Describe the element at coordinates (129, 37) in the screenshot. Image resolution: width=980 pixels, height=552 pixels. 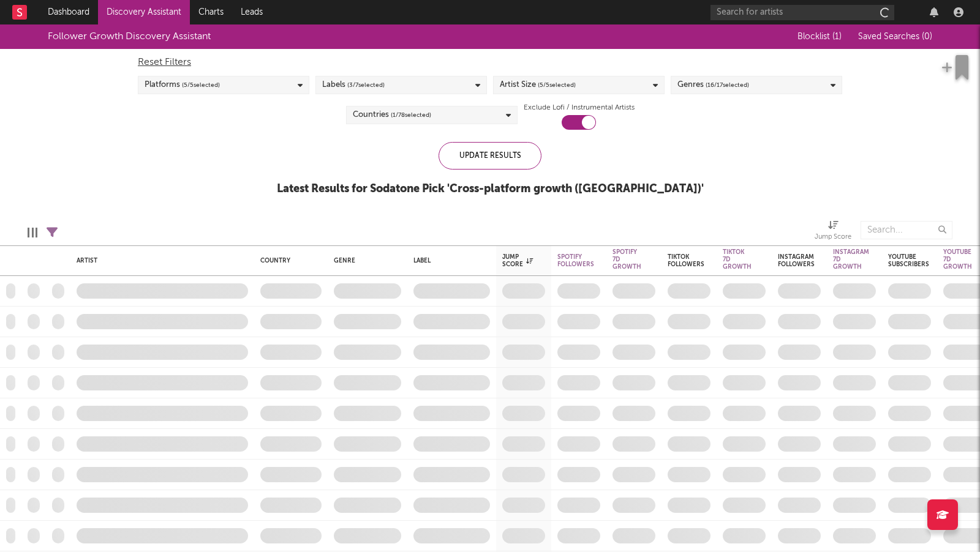
I see `div: Follower Growth Discovery Assistant` at that location.